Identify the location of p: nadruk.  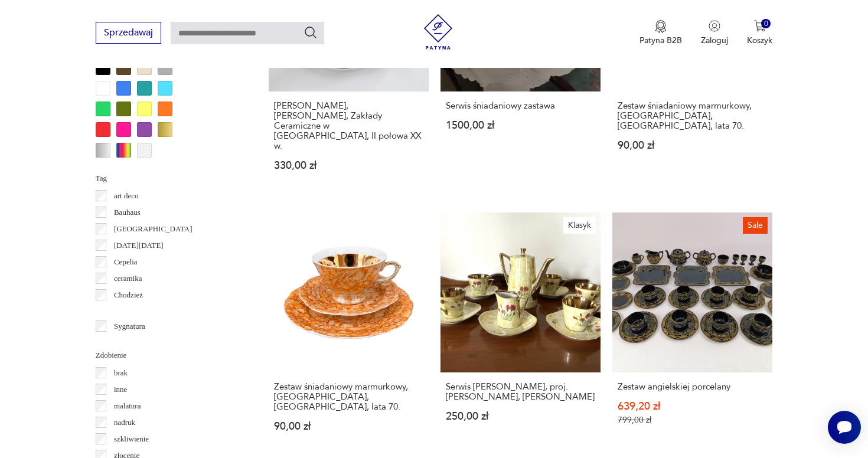
(125, 423).